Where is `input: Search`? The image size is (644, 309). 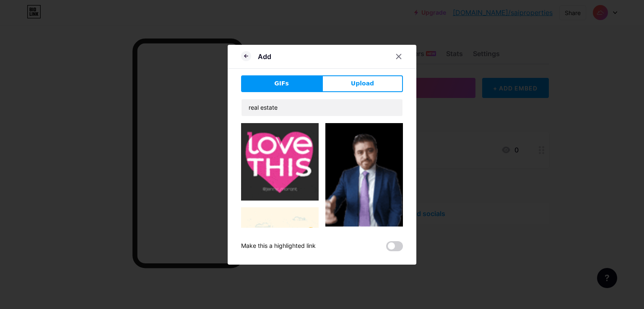
input: Search is located at coordinates (322, 108).